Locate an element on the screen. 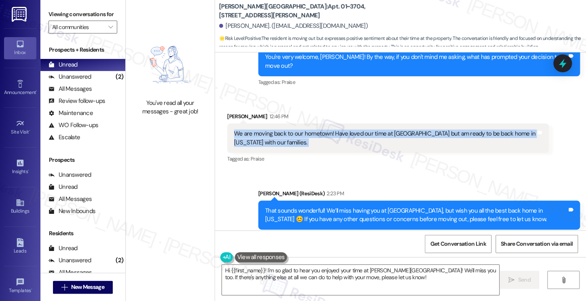  label: Viewing conversations for is located at coordinates (83, 14).